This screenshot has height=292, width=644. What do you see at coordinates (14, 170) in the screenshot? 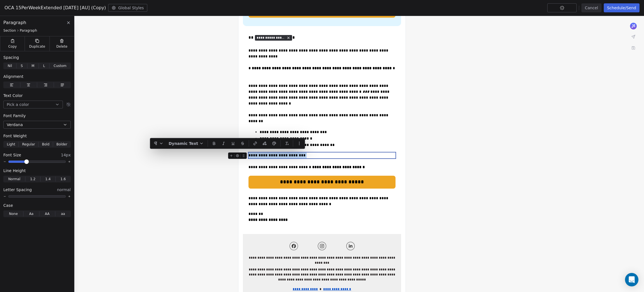
I see `span: Line Height` at bounding box center [14, 170].